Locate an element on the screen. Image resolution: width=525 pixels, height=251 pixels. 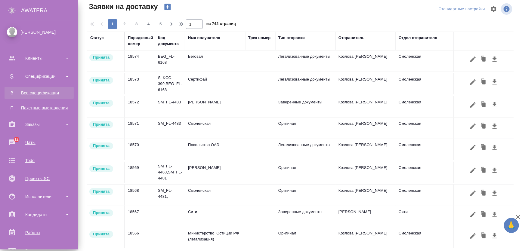
td: 18568 is located at coordinates (140, 195).